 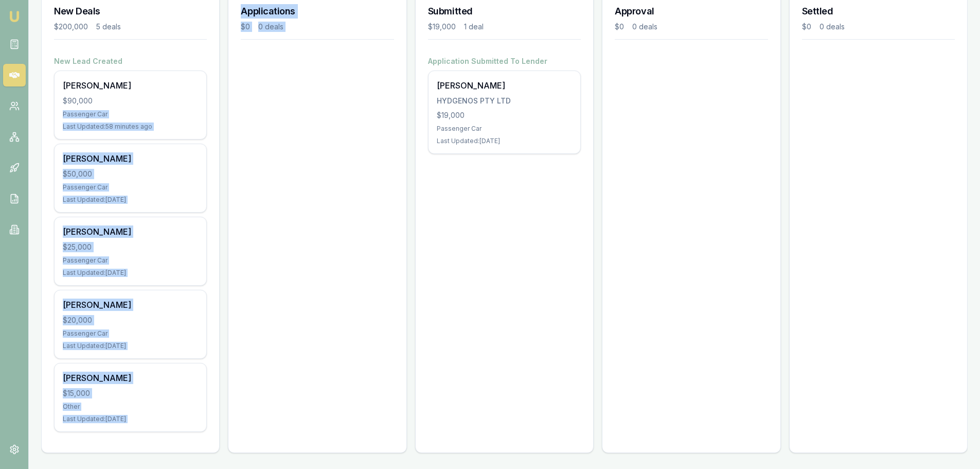 What do you see at coordinates (15, 17) in the screenshot?
I see `img: emu-icon-u.png` at bounding box center [15, 17].